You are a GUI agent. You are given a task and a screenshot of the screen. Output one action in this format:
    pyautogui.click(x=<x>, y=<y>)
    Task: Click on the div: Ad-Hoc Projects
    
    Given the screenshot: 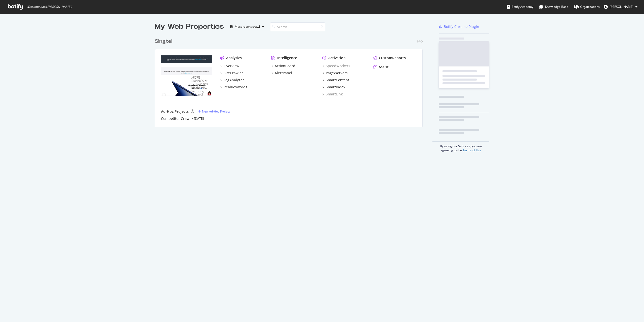 What is the action you would take?
    pyautogui.click(x=175, y=112)
    